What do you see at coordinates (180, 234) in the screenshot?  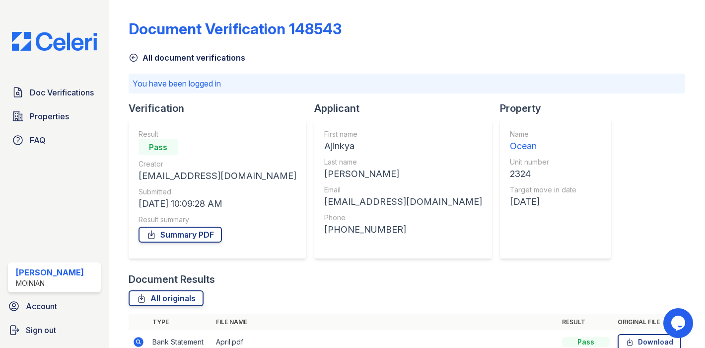 I see `a: Summary PDF` at bounding box center [180, 234].